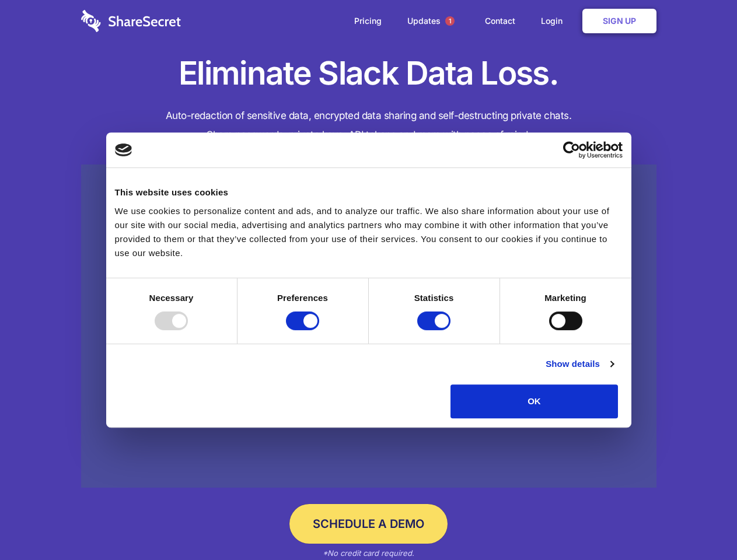  I want to click on a: Usercentrics Cookiebot - opens in a new window, so click(571, 150).